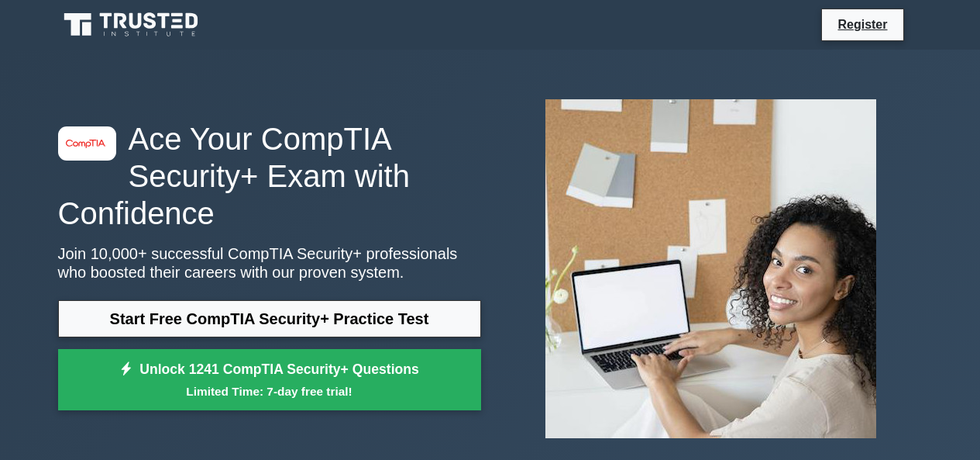  Describe the element at coordinates (270, 380) in the screenshot. I see `a: Unlock 1241 CompTIA Security+ QuestionsLimited Time: 7-day free trial!` at that location.